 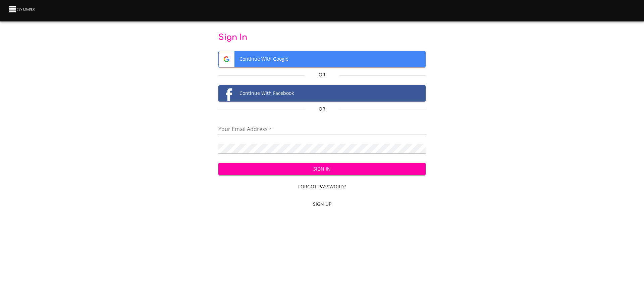 I want to click on span: Continue With Google, so click(x=322, y=59).